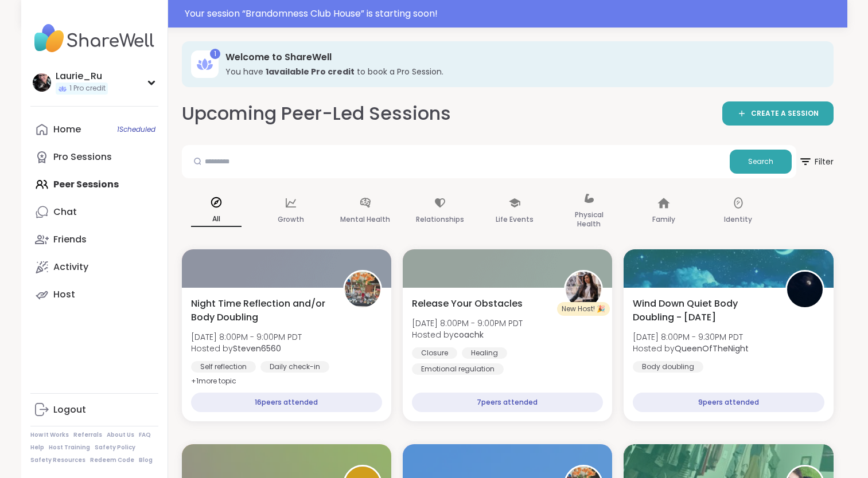 The height and width of the screenshot is (478, 868). I want to click on div: Emotional regulation, so click(458, 369).